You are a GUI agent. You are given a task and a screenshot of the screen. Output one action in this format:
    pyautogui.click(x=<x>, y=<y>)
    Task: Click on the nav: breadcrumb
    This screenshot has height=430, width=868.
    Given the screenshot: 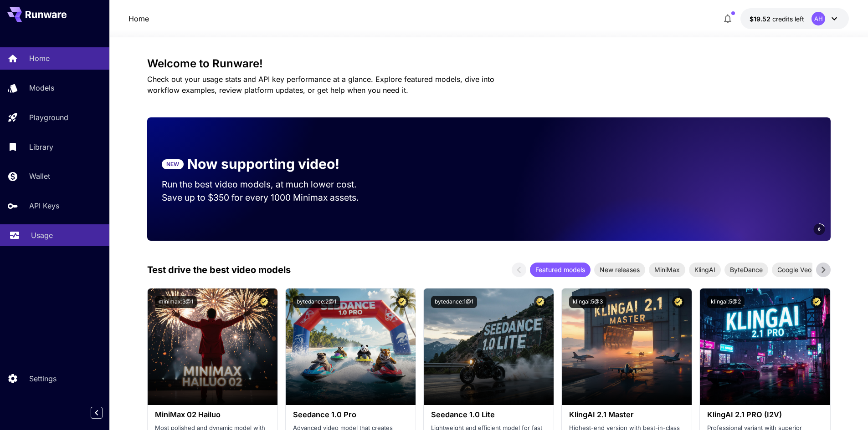 What is the action you would take?
    pyautogui.click(x=139, y=18)
    